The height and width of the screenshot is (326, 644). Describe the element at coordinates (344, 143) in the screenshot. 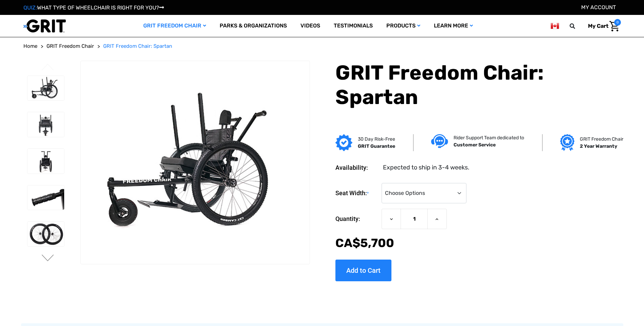

I see `img: GRIT Guarantee` at that location.